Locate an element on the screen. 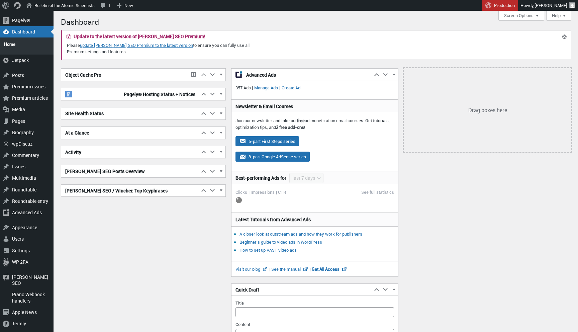  h3: Best-performing Ads for is located at coordinates (261, 178).